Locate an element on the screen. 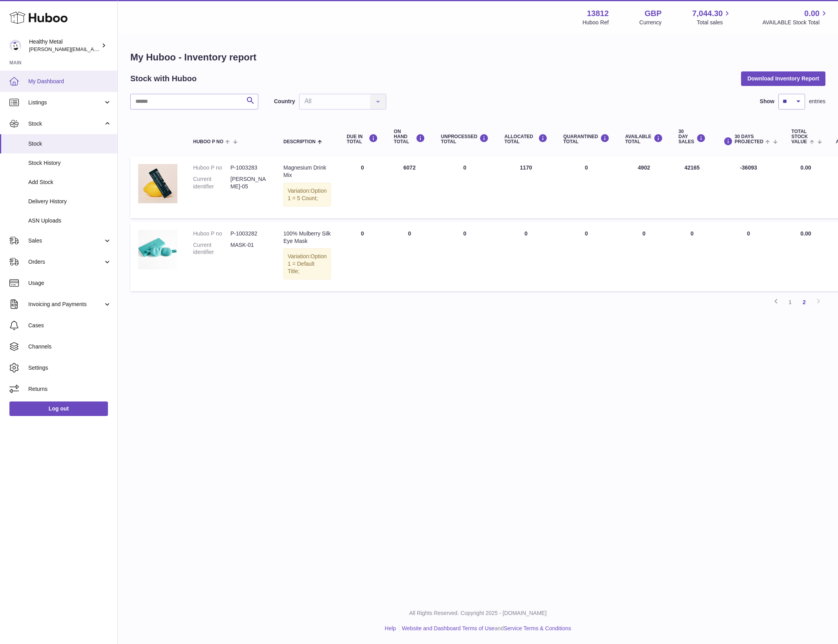 This screenshot has height=644, width=838. div: Healthy Metal is located at coordinates (64, 46).